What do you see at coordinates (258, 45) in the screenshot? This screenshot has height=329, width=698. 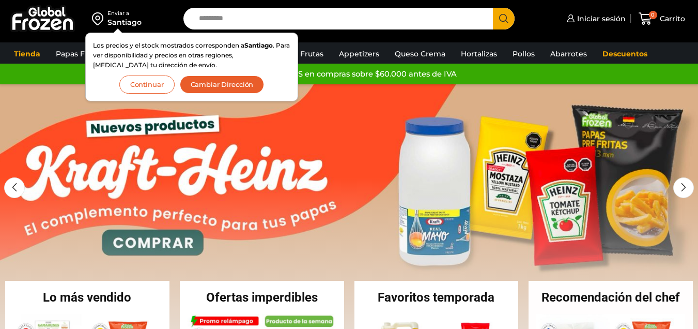 I see `strong: Santiago` at bounding box center [258, 45].